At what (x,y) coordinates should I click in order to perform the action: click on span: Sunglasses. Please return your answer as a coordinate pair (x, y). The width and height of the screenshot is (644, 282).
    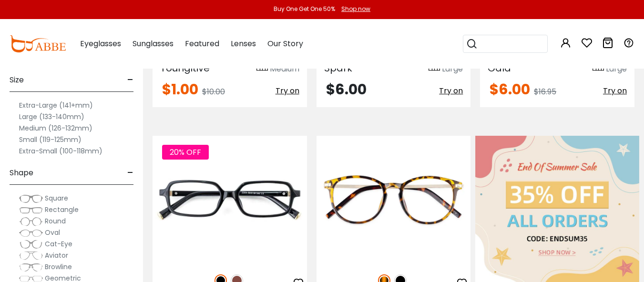
    Looking at the image, I should click on (153, 43).